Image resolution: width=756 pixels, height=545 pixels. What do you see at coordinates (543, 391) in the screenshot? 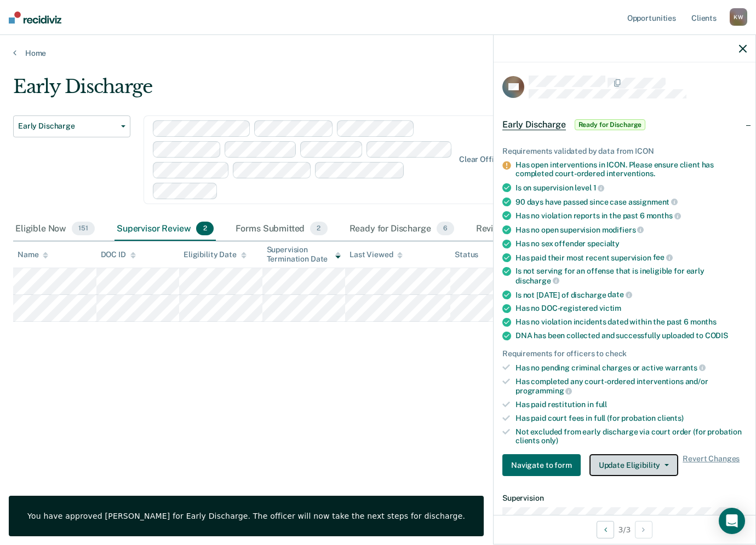
I see `span: programming` at bounding box center [543, 391].